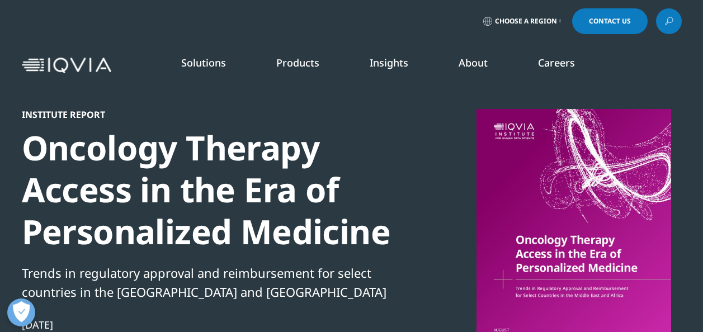 The image size is (703, 332). Describe the element at coordinates (557, 63) in the screenshot. I see `a: Careers` at that location.